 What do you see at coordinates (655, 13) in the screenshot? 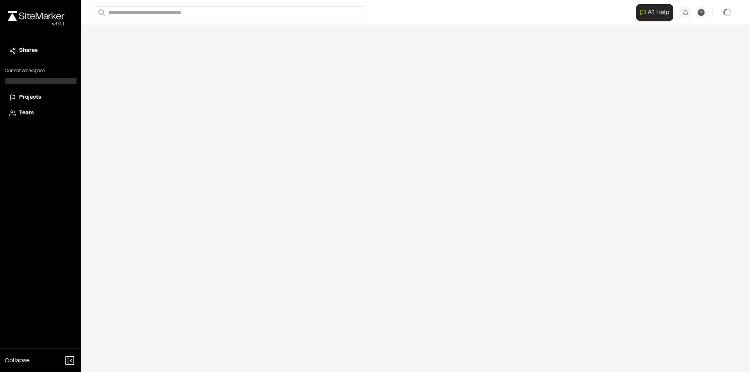
I see `button: Open AI Assistant` at bounding box center [655, 13].